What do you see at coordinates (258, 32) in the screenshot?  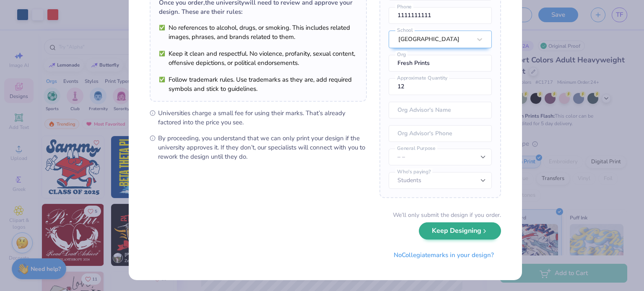 I see `li: No references to alcohol, drugs, or smoking. This includes related images, phrases, and brands re...` at bounding box center [258, 32].